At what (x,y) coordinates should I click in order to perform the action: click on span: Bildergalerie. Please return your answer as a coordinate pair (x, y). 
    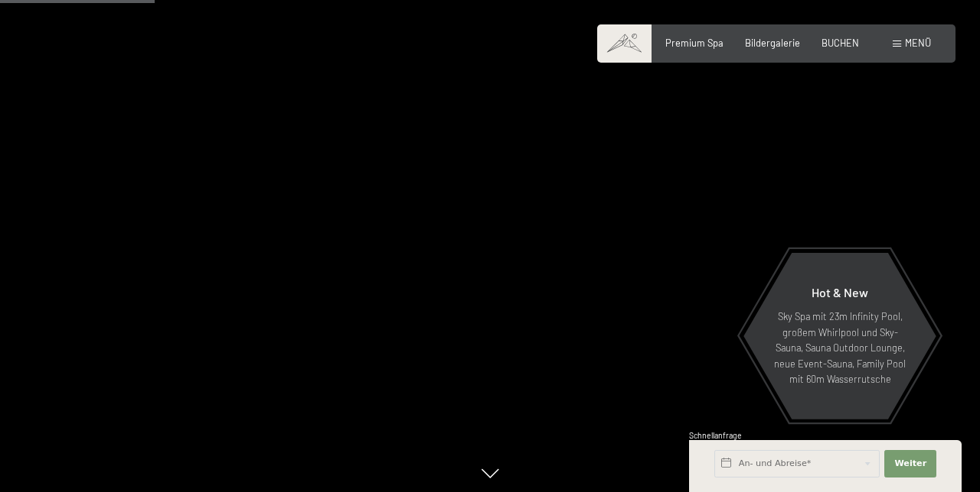
    Looking at the image, I should click on (772, 43).